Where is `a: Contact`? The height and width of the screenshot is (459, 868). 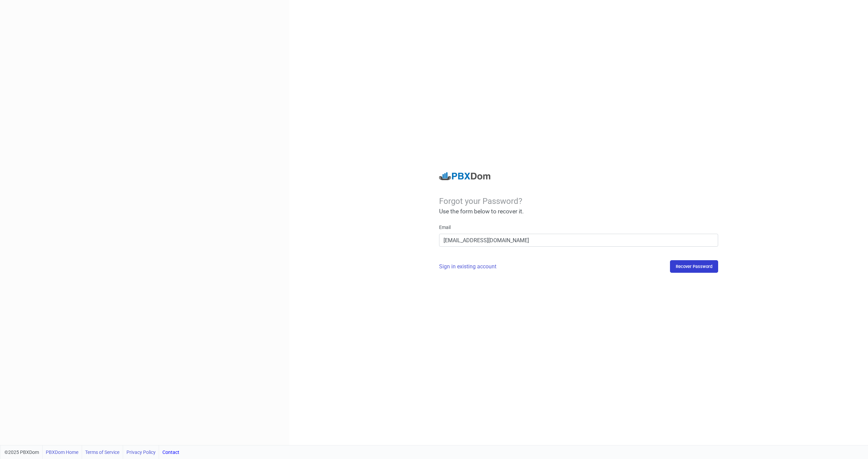 a: Contact is located at coordinates (171, 452).